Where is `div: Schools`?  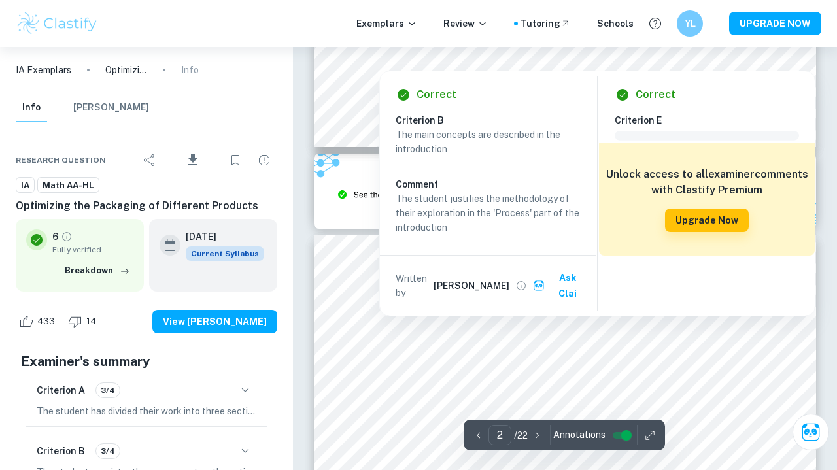 div: Schools is located at coordinates (615, 24).